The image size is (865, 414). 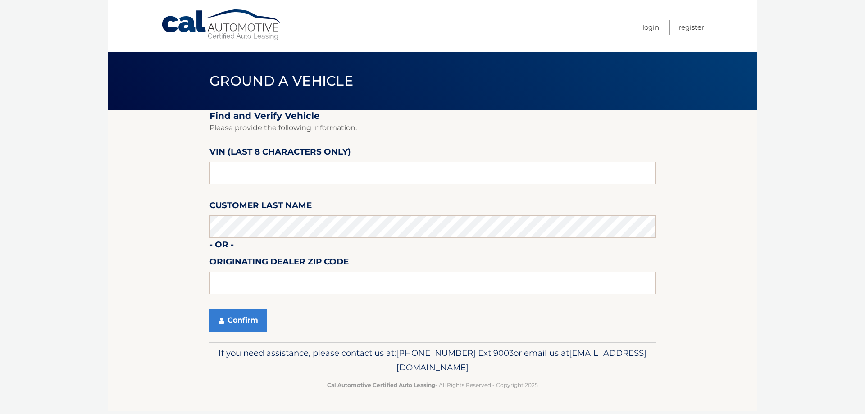 What do you see at coordinates (260, 207) in the screenshot?
I see `label: Customer Last Name` at bounding box center [260, 207].